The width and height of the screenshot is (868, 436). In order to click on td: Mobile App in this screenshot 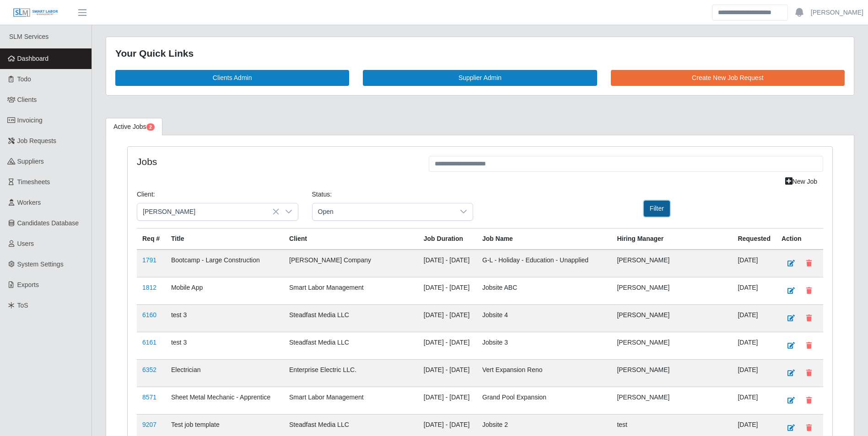, I will do `click(224, 290)`.